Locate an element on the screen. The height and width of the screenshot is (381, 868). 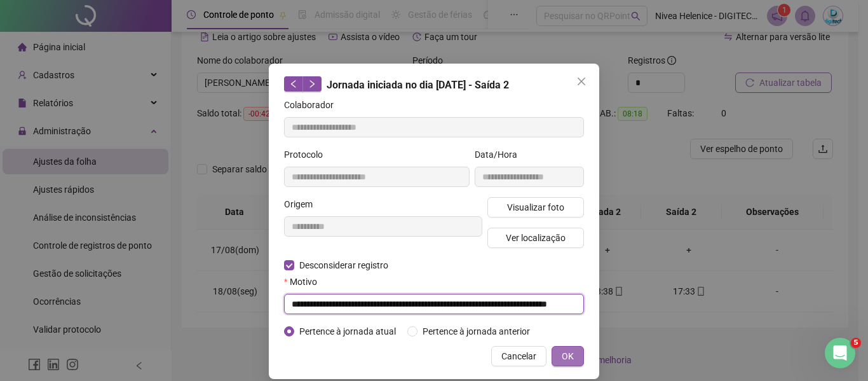
button: Cancelar is located at coordinates (518, 356).